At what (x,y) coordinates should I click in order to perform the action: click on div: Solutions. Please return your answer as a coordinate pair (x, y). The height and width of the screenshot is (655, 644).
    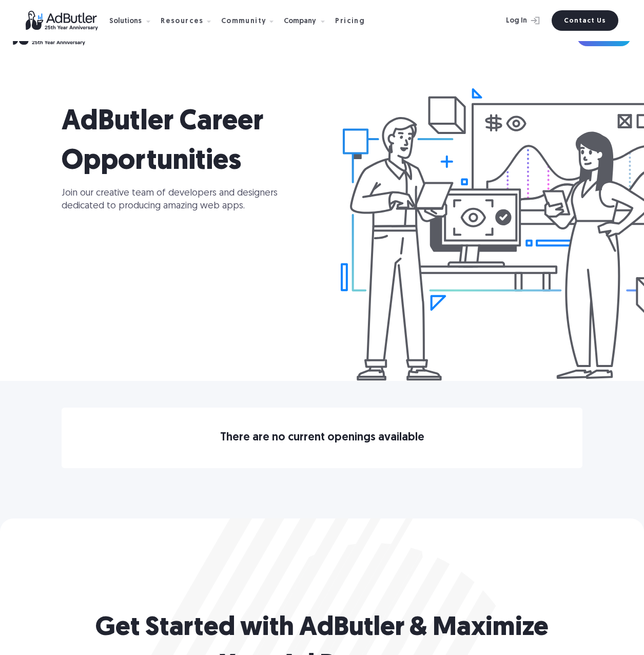
    Looking at the image, I should click on (126, 22).